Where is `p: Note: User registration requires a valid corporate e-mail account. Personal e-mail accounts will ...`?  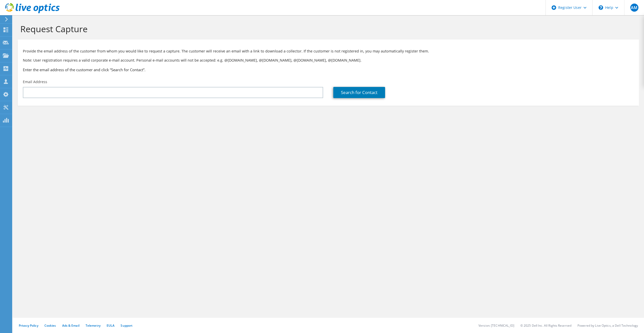
p: Note: User registration requires a valid corporate e-mail account. Personal e-mail accounts will ... is located at coordinates (328, 60).